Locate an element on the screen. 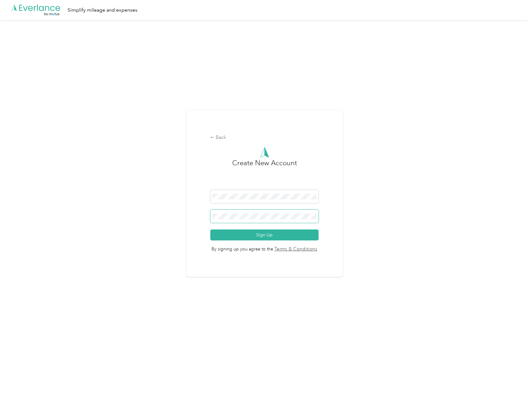 This screenshot has height=400, width=532. div: Simplify mileage and expenses is located at coordinates (103, 10).